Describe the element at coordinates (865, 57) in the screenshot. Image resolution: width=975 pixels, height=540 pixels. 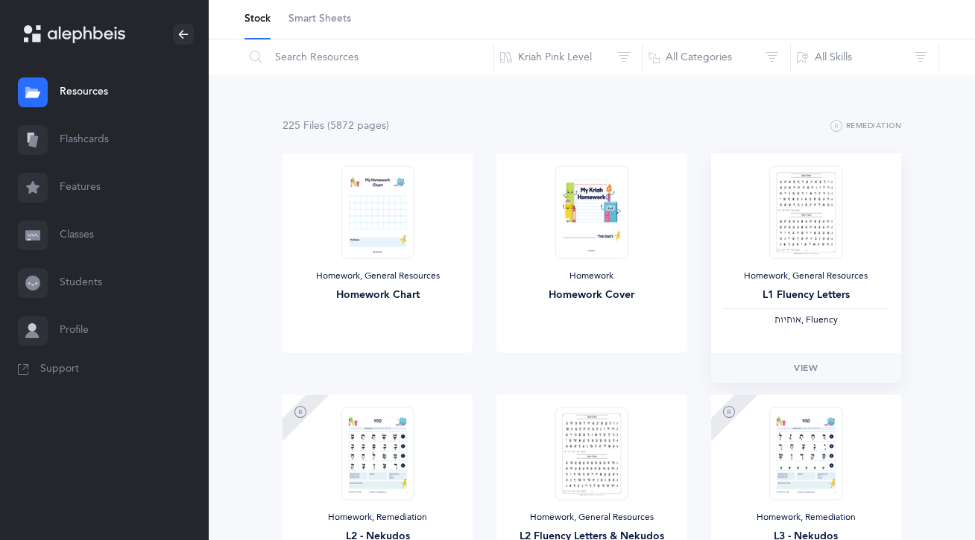
I see `button: All Skills` at that location.